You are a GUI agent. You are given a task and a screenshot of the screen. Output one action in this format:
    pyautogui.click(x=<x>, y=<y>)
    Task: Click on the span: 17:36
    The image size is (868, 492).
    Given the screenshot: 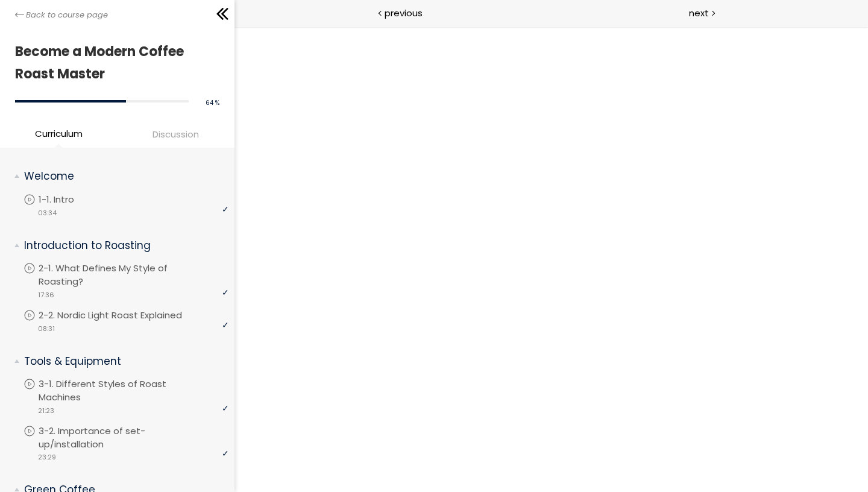 What is the action you would take?
    pyautogui.click(x=46, y=295)
    